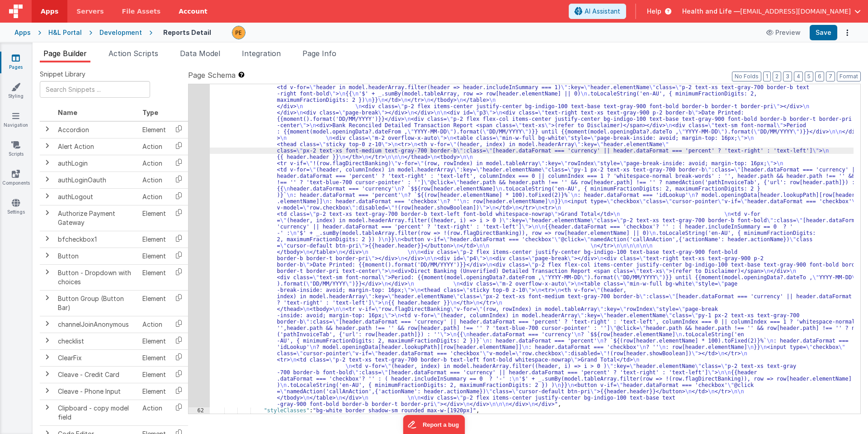 The width and height of the screenshot is (868, 434). What do you see at coordinates (141, 11) in the screenshot?
I see `span: File Assets` at bounding box center [141, 11].